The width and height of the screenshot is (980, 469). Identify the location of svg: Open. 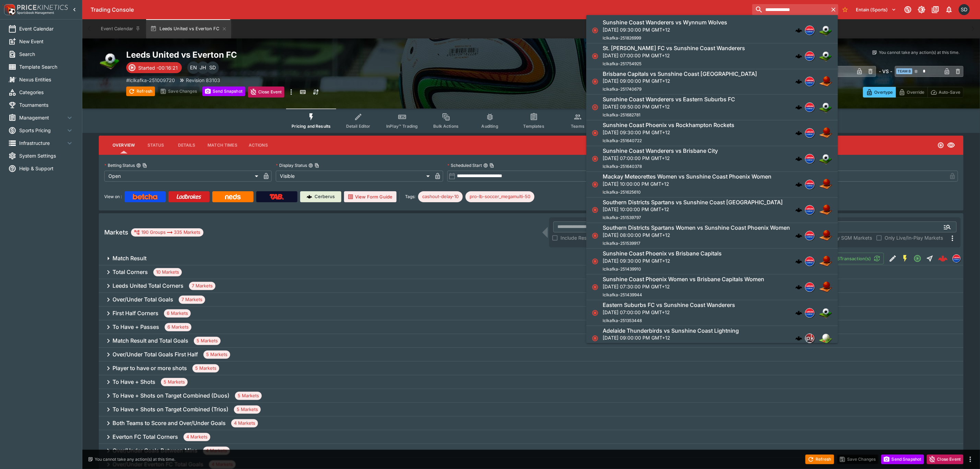
(917, 258).